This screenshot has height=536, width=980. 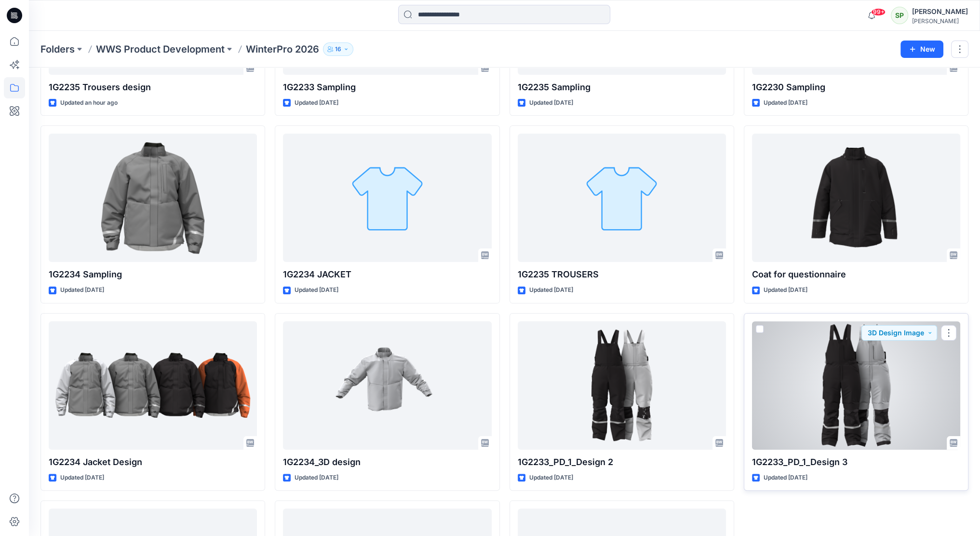 What do you see at coordinates (922, 50) in the screenshot?
I see `button: New` at bounding box center [922, 50].